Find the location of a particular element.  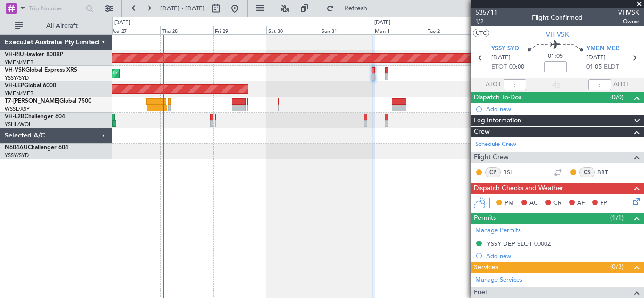

span: Fuel is located at coordinates (480, 293).